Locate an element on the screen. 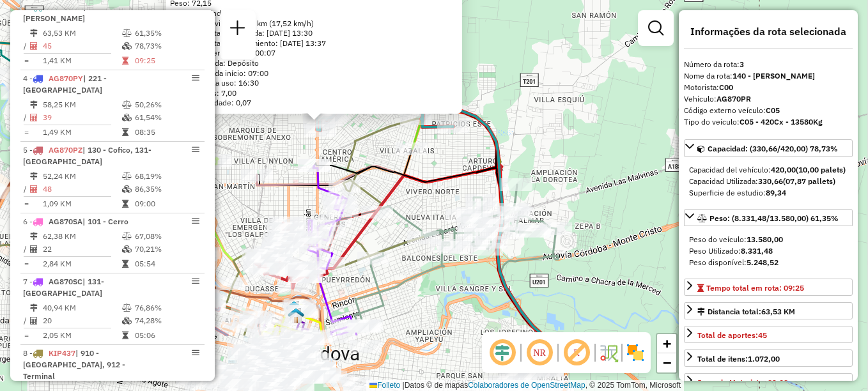 The image size is (868, 391). font: Peso Utilizado: is located at coordinates (731, 250).